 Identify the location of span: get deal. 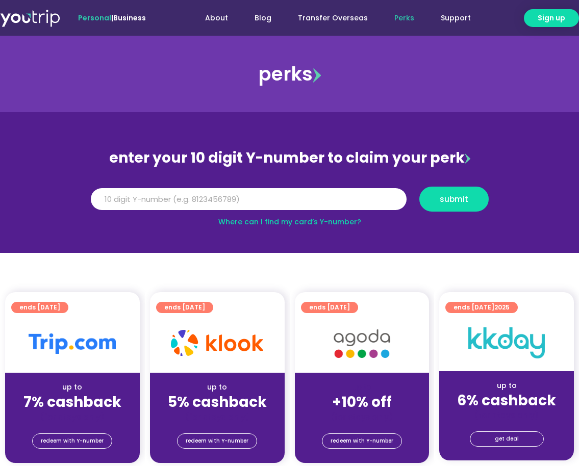
(506, 439).